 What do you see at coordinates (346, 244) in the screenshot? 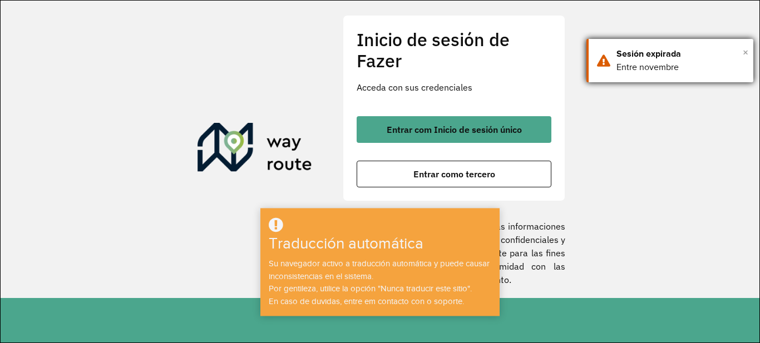
I see `font: Traducción automática` at bounding box center [346, 244].